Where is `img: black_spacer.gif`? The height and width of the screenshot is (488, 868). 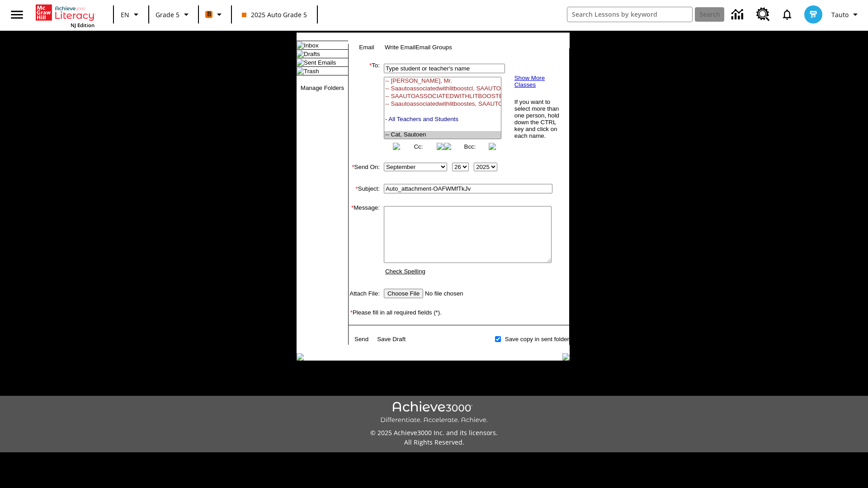
img: black_spacer.gif is located at coordinates (459, 345).